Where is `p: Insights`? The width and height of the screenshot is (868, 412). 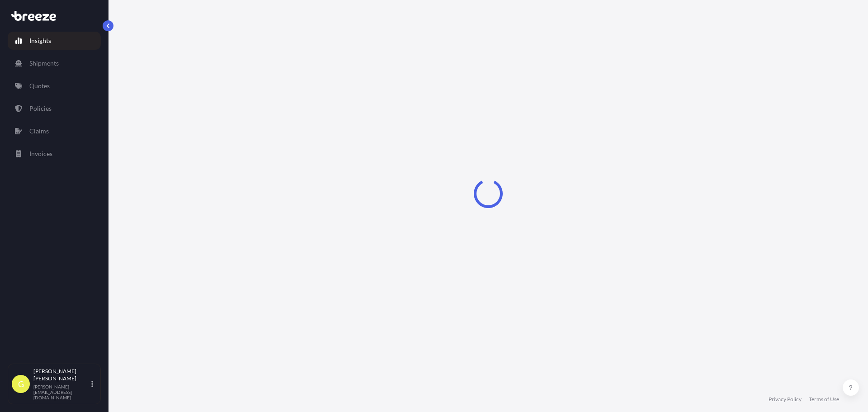
p: Insights is located at coordinates (40, 40).